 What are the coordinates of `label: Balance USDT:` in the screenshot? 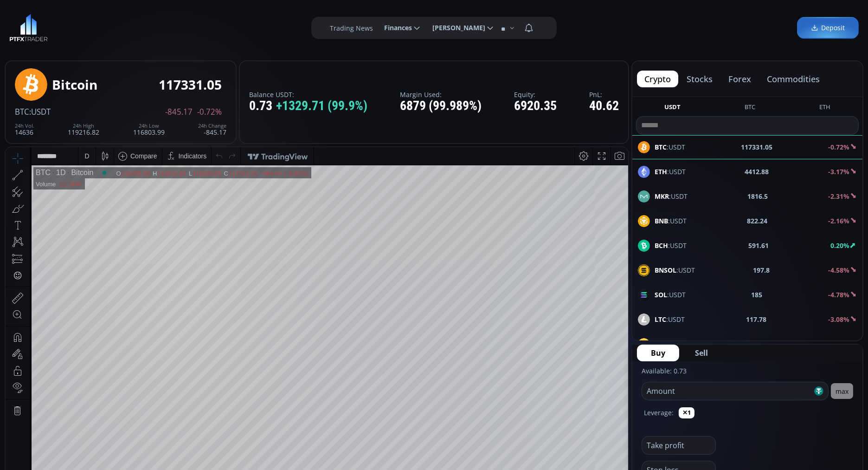 It's located at (308, 94).